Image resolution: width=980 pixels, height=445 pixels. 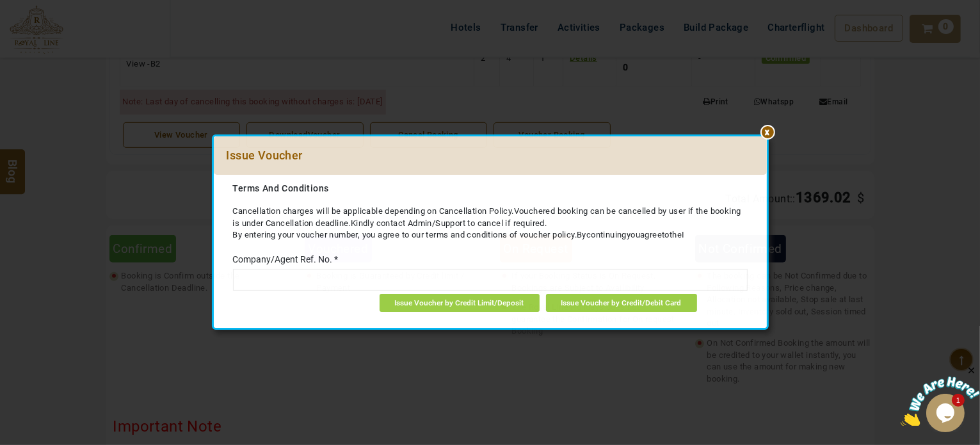 What do you see at coordinates (490, 236) in the screenshot?
I see `li: By entering your voucher number, you agree to our terms and conditions of voucher policy.Bycontin...` at bounding box center [490, 236].